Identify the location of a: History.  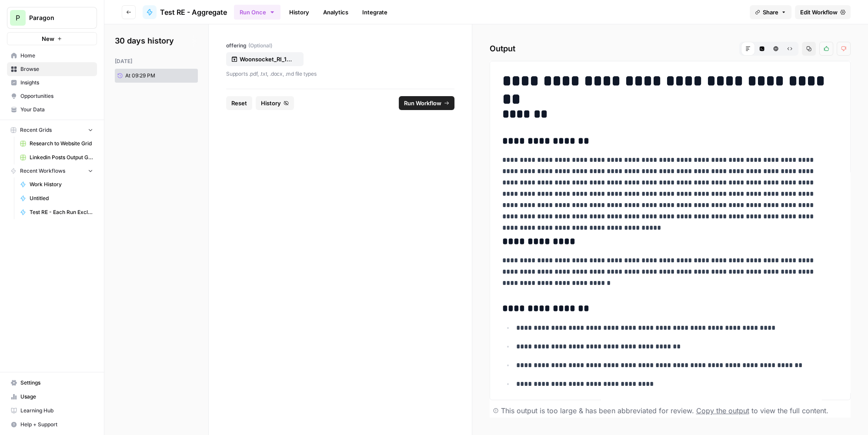
(299, 12).